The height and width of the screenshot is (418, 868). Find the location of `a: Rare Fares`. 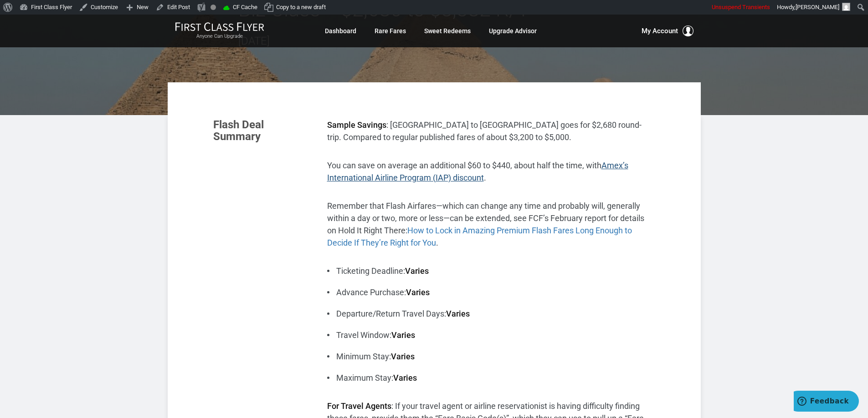

a: Rare Fares is located at coordinates (390, 31).